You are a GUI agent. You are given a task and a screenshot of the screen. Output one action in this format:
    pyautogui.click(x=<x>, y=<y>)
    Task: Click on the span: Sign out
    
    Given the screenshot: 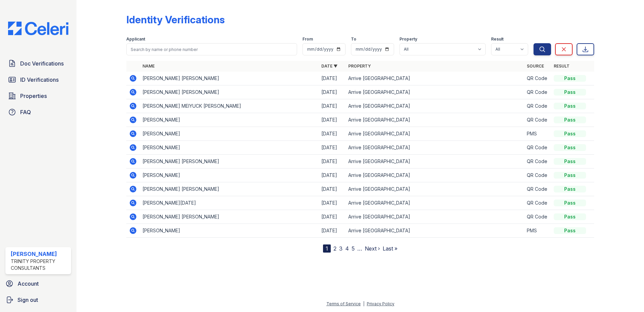 What is the action you would take?
    pyautogui.click(x=28, y=300)
    